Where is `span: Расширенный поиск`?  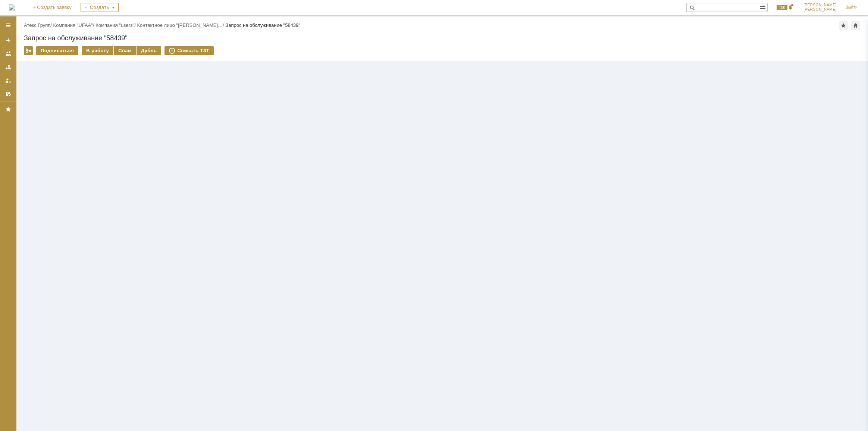 span: Расширенный поиск is located at coordinates (764, 7).